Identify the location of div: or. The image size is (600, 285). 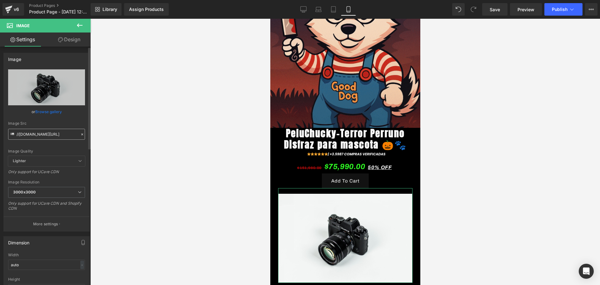
(47, 111).